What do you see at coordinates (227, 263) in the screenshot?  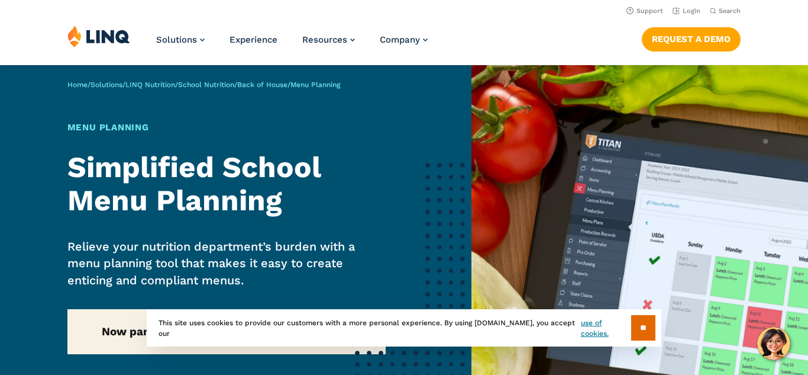 I see `p: Relieve your nutrition department’s burden with a menu planning tool that makes it easy to create...` at bounding box center [227, 263].